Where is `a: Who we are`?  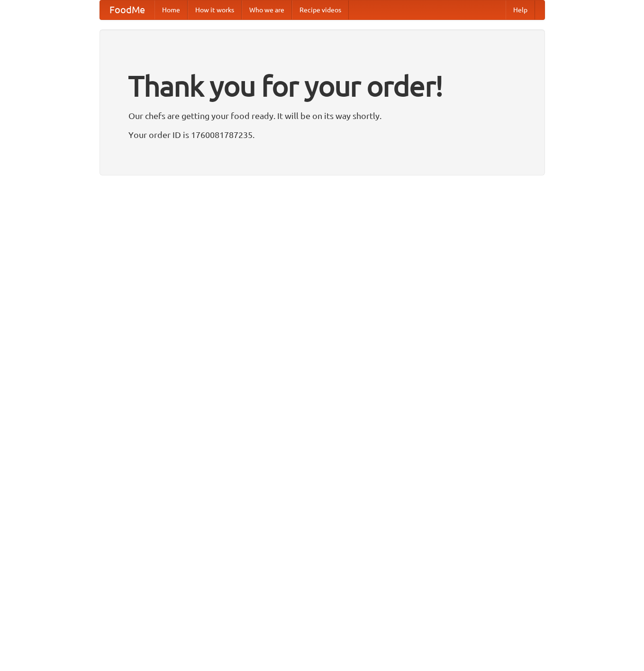
a: Who we are is located at coordinates (267, 10).